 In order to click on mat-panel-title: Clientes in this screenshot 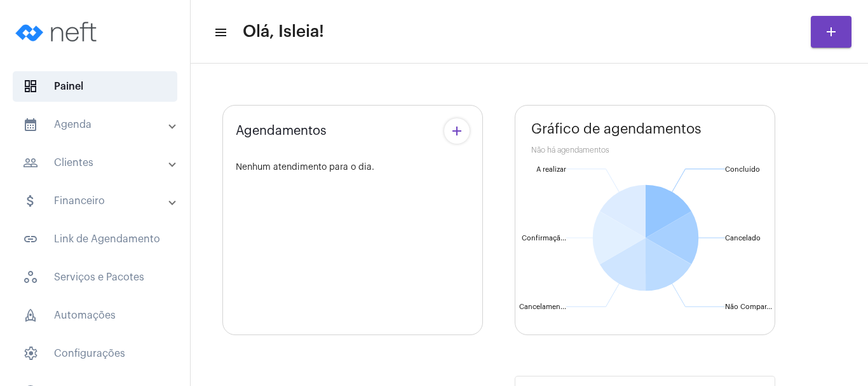, I will do `click(96, 163)`.